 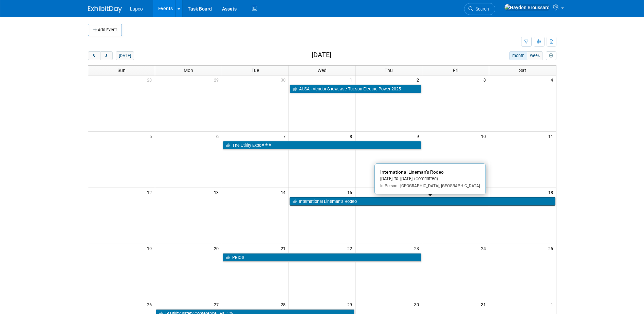 What do you see at coordinates (481, 9) in the screenshot?
I see `span: Search` at bounding box center [481, 9].